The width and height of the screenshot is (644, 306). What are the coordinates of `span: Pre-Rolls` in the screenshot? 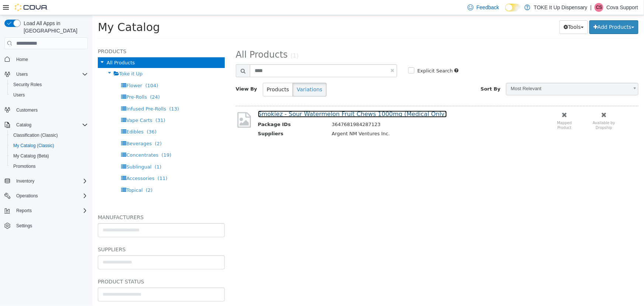 It's located at (44, 82).